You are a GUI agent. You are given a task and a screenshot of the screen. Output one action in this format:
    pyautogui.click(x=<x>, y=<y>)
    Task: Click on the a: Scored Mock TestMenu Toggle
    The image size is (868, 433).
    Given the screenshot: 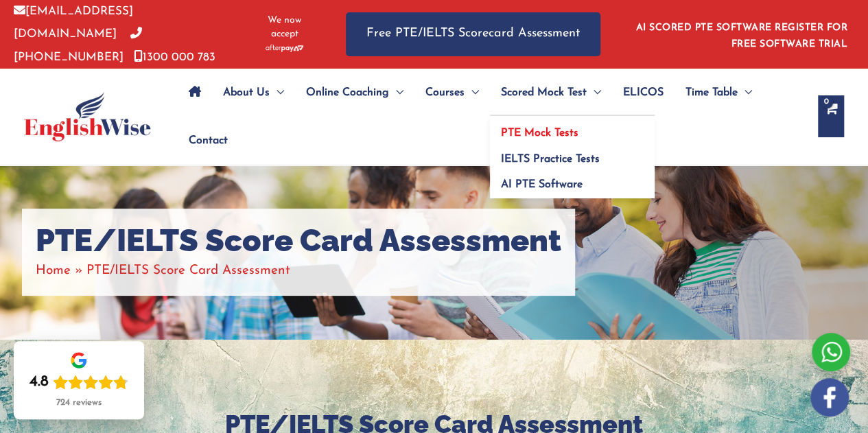 What is the action you would take?
    pyautogui.click(x=551, y=93)
    